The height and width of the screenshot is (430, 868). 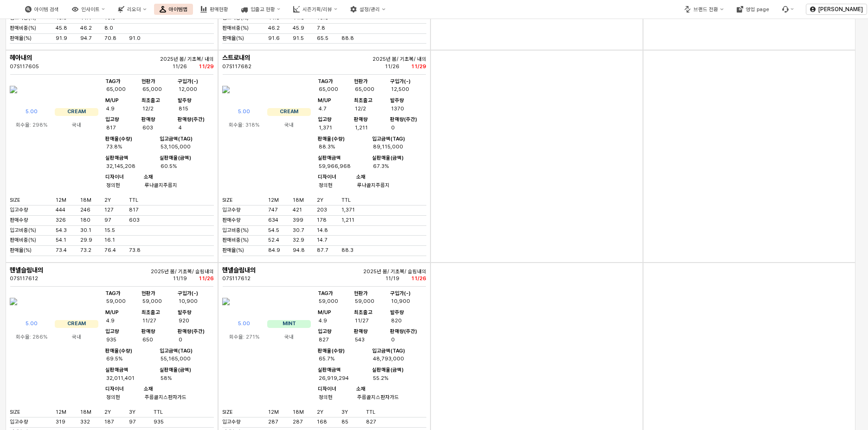 What do you see at coordinates (788, 10) in the screenshot?
I see `div: Menu item 6` at bounding box center [788, 10].